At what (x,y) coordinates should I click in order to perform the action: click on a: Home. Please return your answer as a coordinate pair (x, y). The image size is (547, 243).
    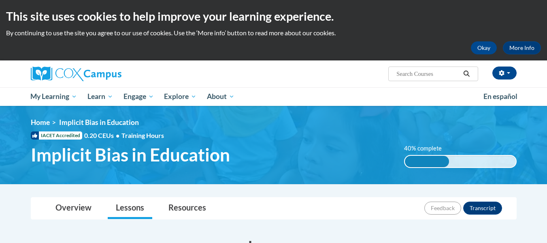
    Looking at the image, I should click on (40, 122).